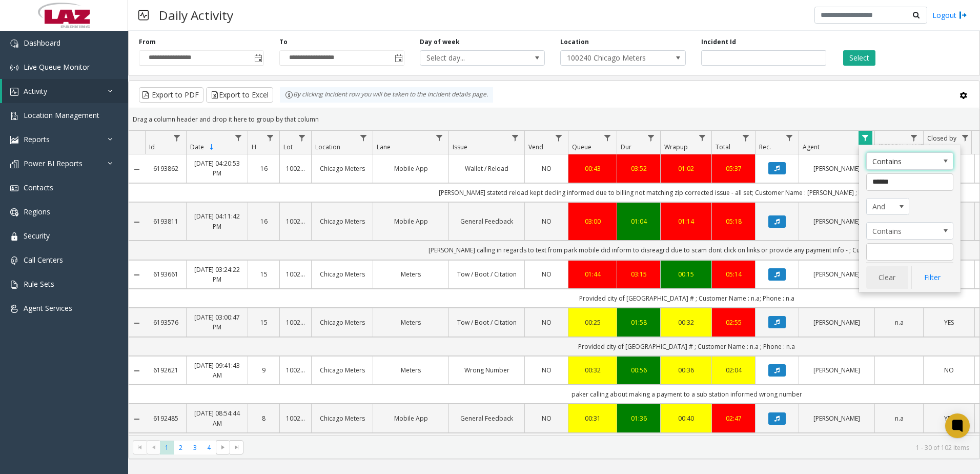 The height and width of the screenshot is (474, 980). What do you see at coordinates (166, 369) in the screenshot?
I see `a: 6192621` at bounding box center [166, 369].